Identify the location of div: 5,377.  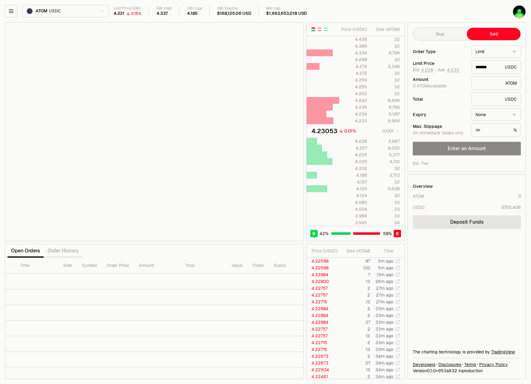
(386, 155).